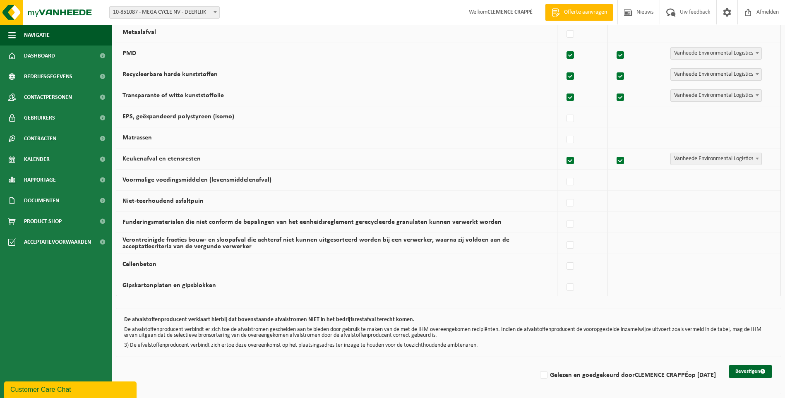  Describe the element at coordinates (58, 242) in the screenshot. I see `span: Acceptatievoorwaarden` at that location.